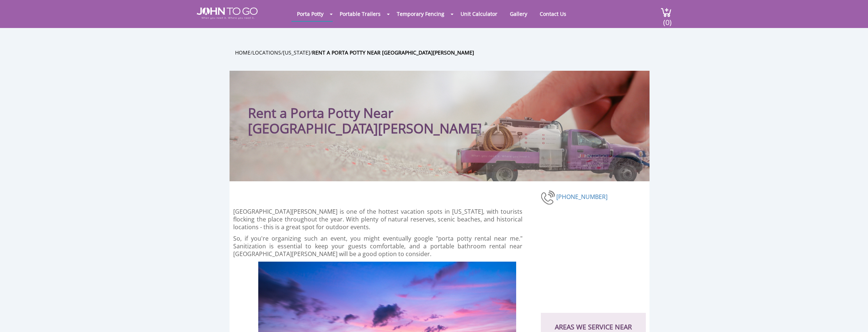  What do you see at coordinates (549, 198) in the screenshot?
I see `img: phone-number` at bounding box center [549, 198].